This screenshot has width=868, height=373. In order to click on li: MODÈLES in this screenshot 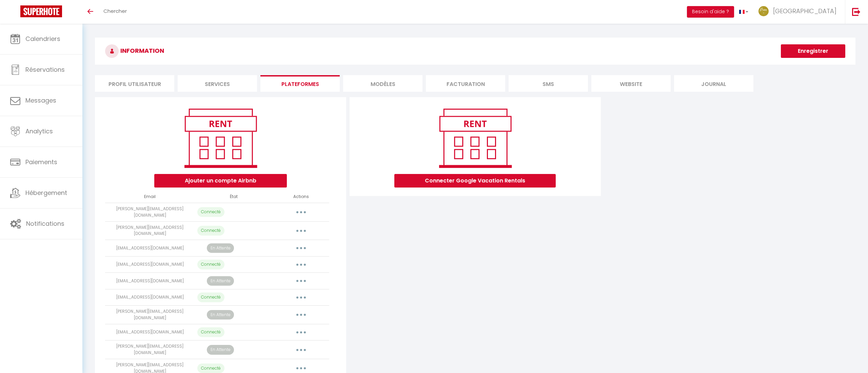, I will do `click(382, 83)`.